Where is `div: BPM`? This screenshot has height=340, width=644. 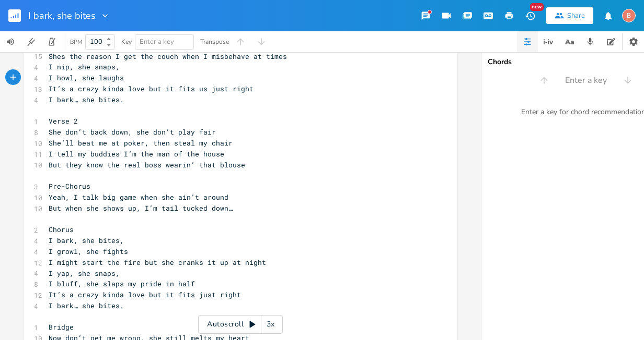
div: BPM is located at coordinates (76, 42).